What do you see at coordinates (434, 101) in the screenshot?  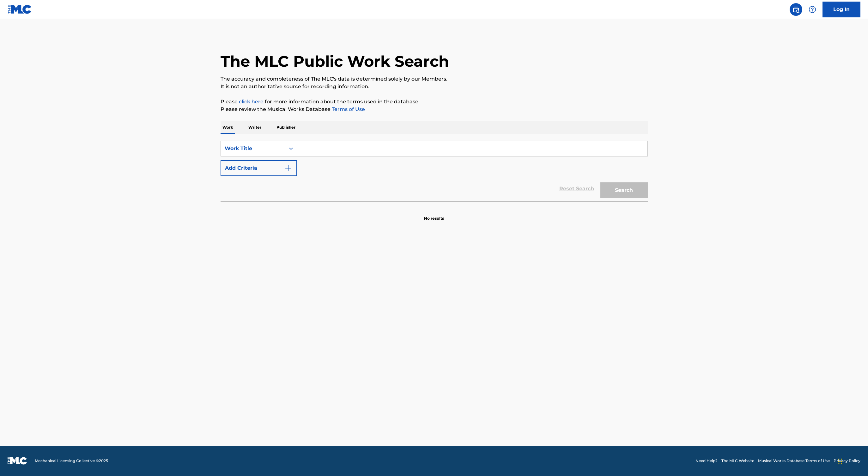 I see `p: Please for more information about the terms used in the database.` at bounding box center [434, 101].